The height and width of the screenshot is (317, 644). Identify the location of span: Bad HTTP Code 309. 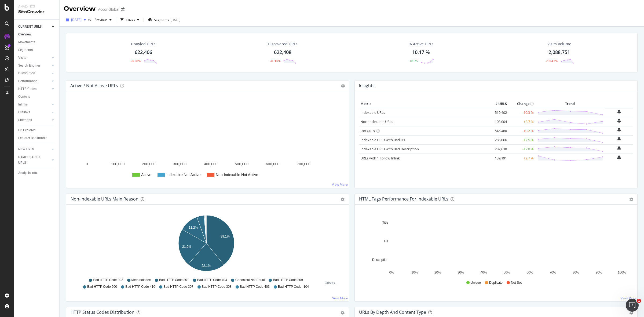
(288, 280).